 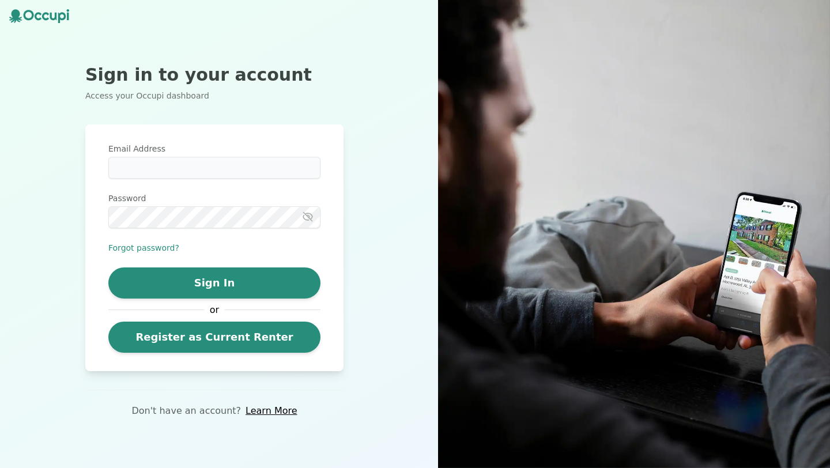 I want to click on button: Sign In, so click(x=214, y=283).